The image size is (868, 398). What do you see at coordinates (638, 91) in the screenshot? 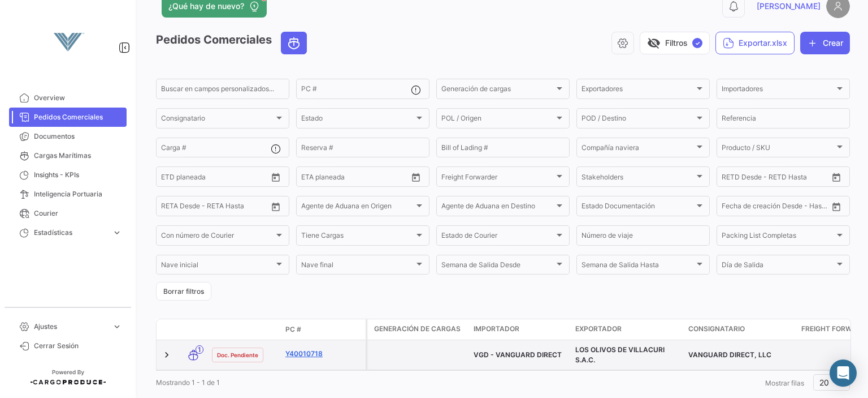
I see `span: Exportadores` at bounding box center [638, 91].